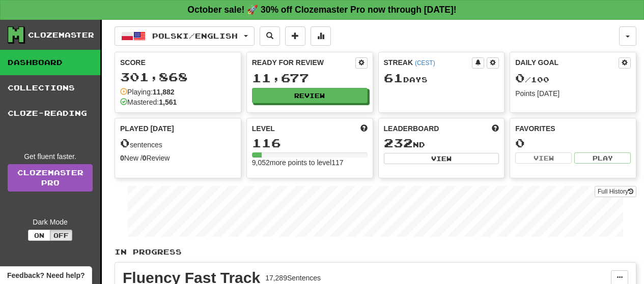 The width and height of the screenshot is (644, 284). What do you see at coordinates (364, 129) in the screenshot?
I see `span: Score more points to level up` at bounding box center [364, 129].